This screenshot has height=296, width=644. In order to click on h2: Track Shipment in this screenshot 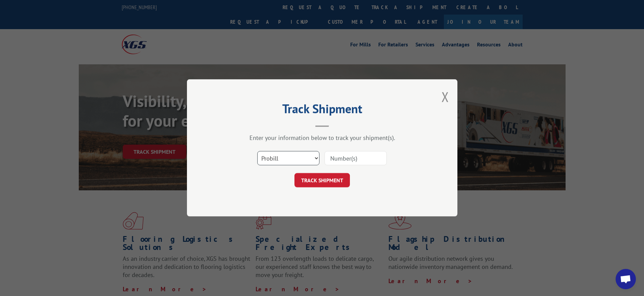, I will do `click(322, 111)`.